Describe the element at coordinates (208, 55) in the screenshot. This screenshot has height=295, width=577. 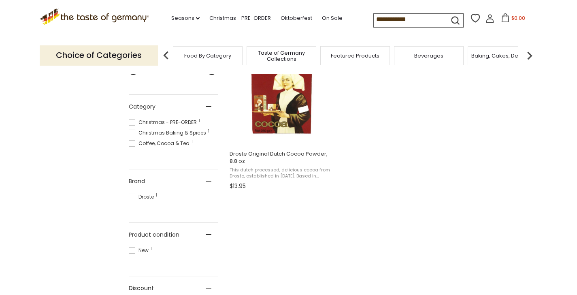
I see `a: Food By Category` at that location.